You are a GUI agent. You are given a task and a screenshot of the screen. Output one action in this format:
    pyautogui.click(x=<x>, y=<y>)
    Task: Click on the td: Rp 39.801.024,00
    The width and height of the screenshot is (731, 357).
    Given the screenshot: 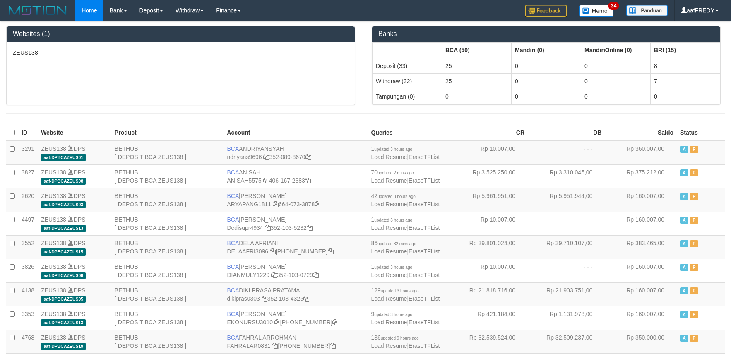 What is the action you would take?
    pyautogui.click(x=489, y=247)
    